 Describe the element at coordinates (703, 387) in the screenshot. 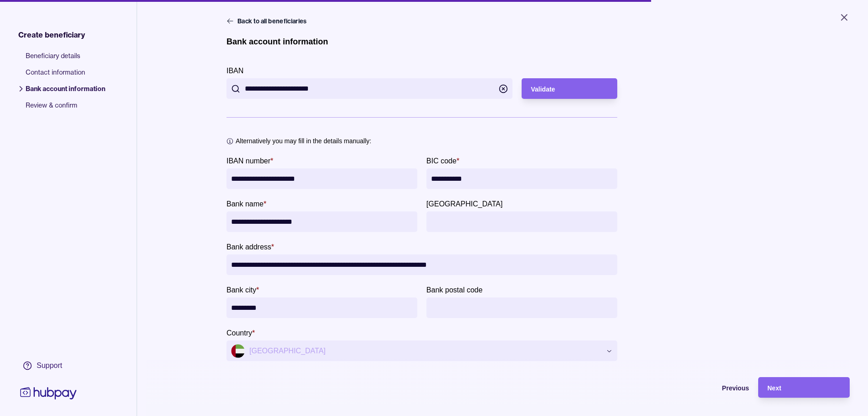

I see `button: Previous` at that location.